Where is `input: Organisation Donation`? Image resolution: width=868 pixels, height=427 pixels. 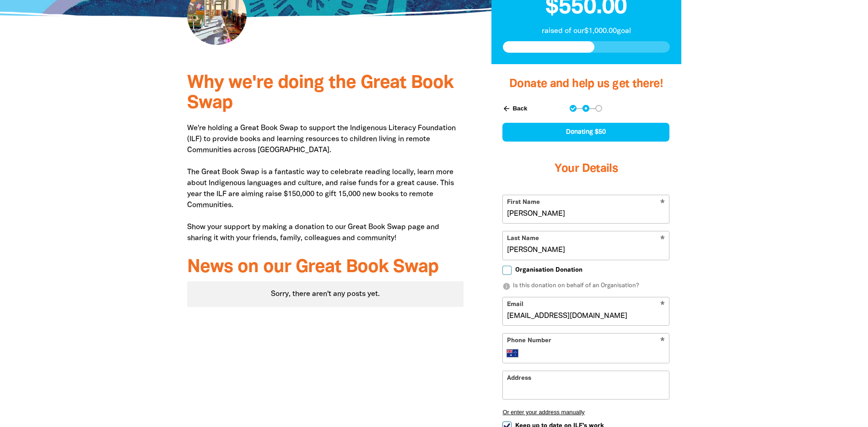 input: Organisation Donation is located at coordinates (507, 270).